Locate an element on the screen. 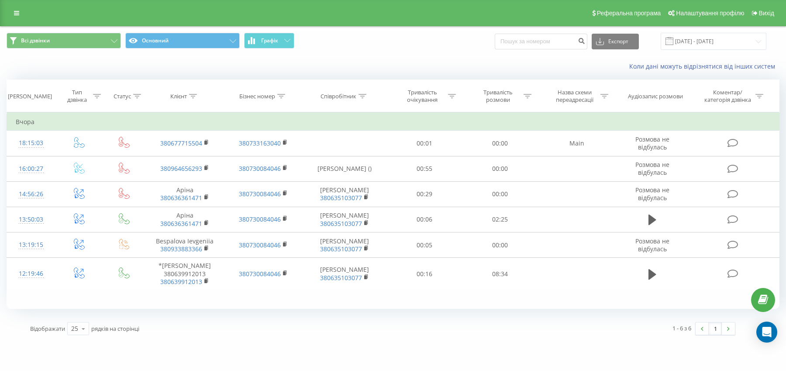 The height and width of the screenshot is (371, 786). div: Назва схеми переадресації is located at coordinates (574, 96).